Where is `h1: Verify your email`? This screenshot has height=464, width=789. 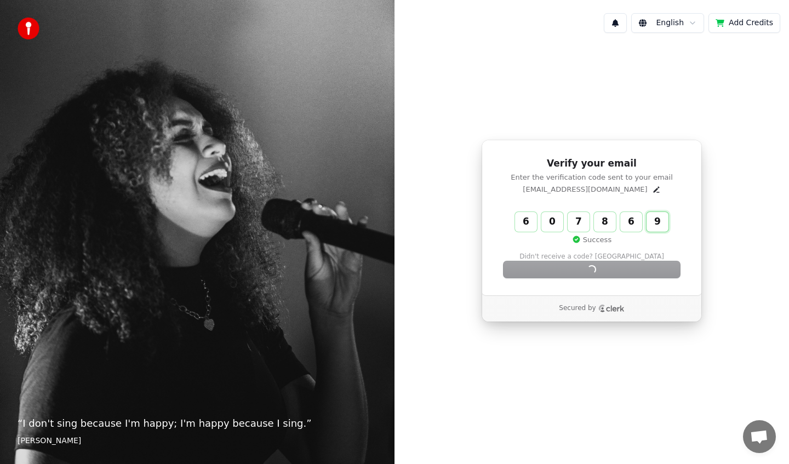 h1: Verify your email is located at coordinates (591, 164).